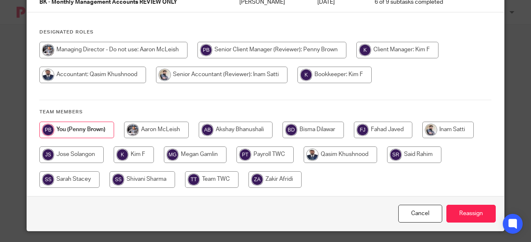  I want to click on h4: Designated Roles, so click(265, 32).